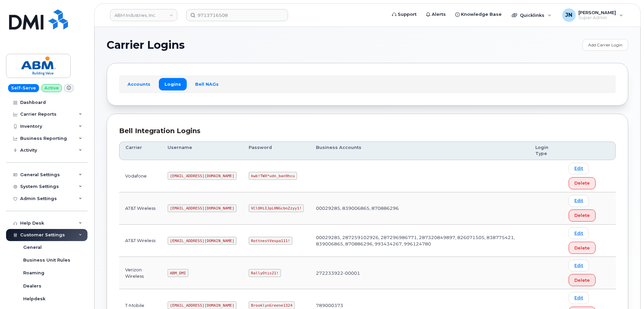  What do you see at coordinates (172, 84) in the screenshot?
I see `a: Logins` at bounding box center [172, 84].